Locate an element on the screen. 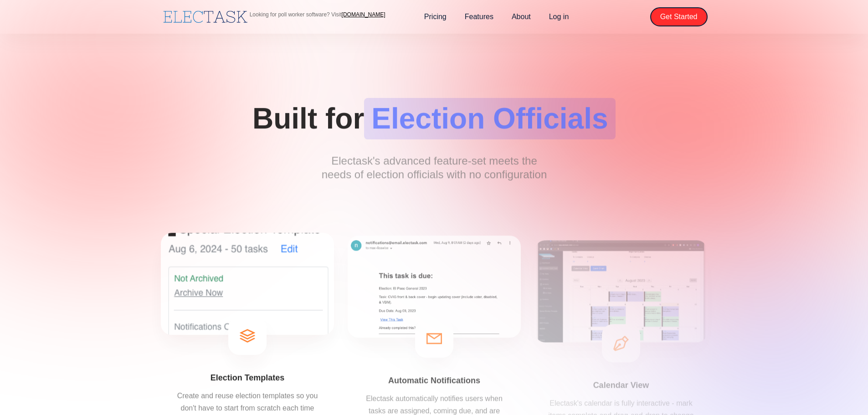  p: Electask's advanced feature-set meets the needs of election officials with no configuration is located at coordinates (434, 168).